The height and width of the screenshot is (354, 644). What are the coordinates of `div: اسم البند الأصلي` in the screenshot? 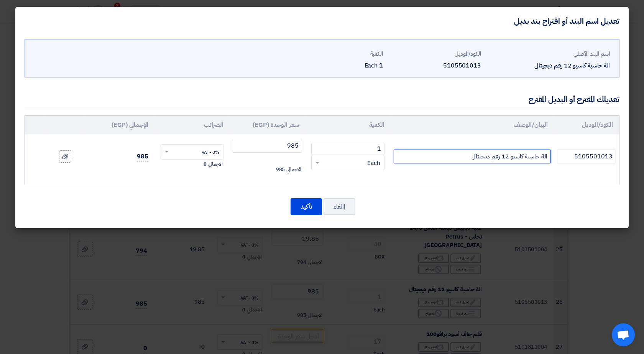 It's located at (548, 54).